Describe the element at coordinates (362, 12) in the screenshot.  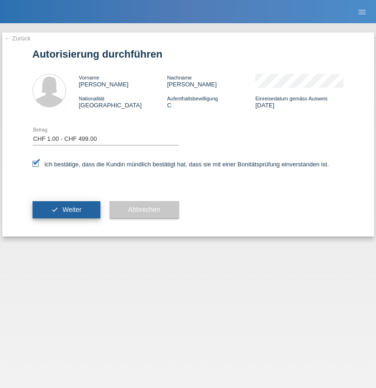
I see `a: menu` at that location.